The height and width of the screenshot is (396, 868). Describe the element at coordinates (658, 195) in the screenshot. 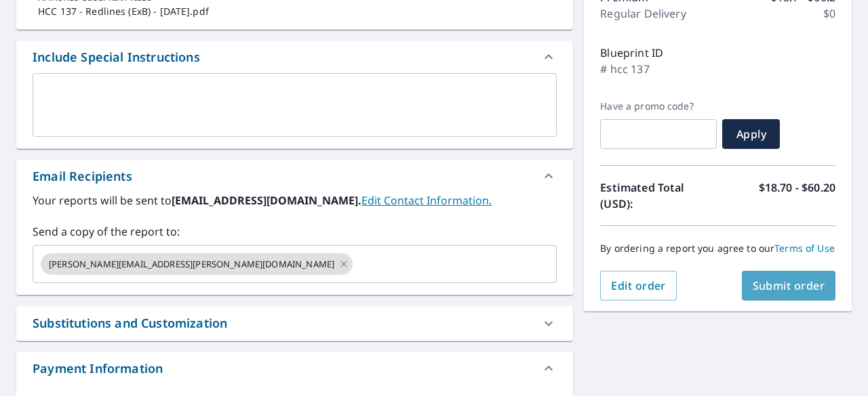

I see `p: Estimated Total (USD):` at that location.